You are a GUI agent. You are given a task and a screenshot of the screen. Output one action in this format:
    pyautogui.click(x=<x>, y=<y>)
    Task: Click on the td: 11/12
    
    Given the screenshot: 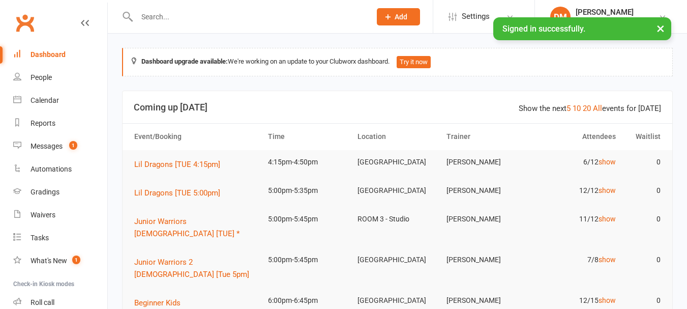 What is the action you would take?
    pyautogui.click(x=577, y=219)
    